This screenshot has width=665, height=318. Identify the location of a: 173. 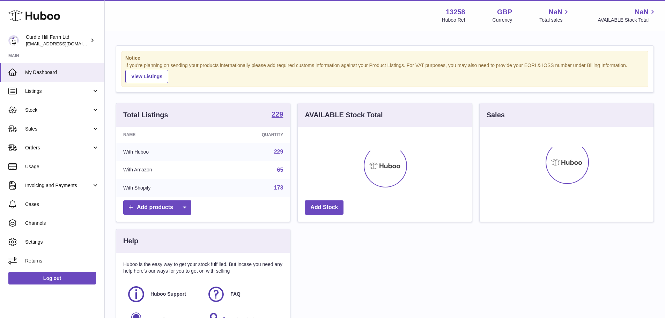
(279, 187).